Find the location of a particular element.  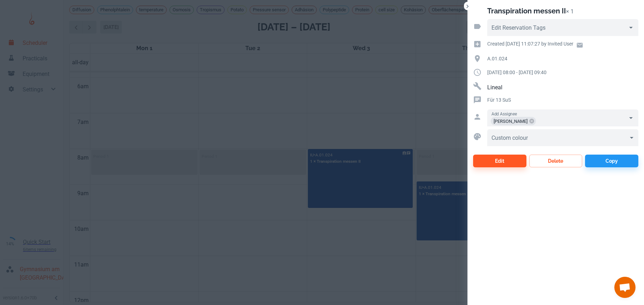

label: Add Assignee is located at coordinates (504, 113).